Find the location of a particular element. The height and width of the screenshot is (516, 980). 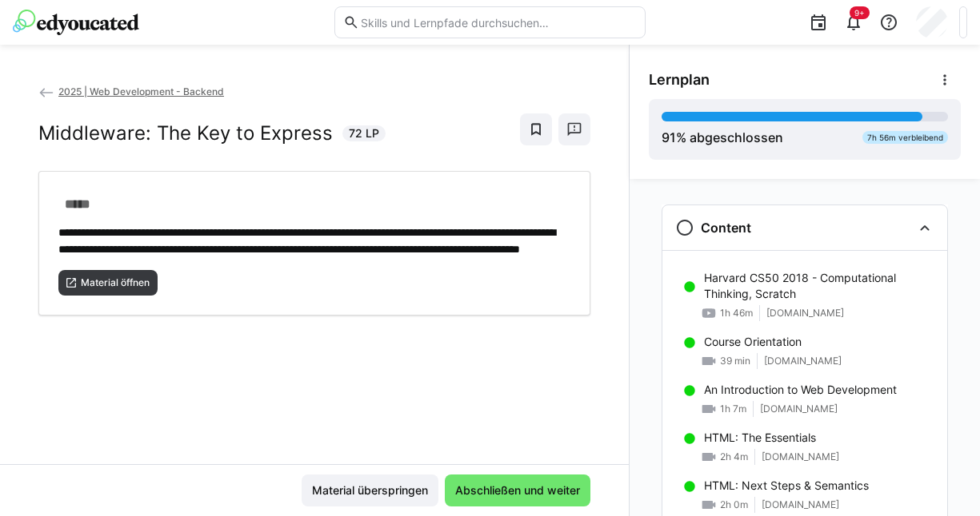

span: 72 LP is located at coordinates (364, 133).